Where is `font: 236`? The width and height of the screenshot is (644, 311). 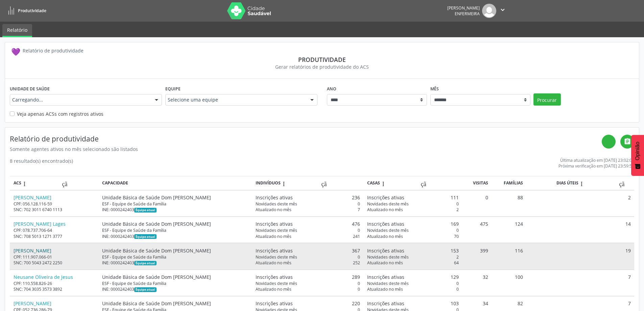
font: 236 is located at coordinates (356, 197).